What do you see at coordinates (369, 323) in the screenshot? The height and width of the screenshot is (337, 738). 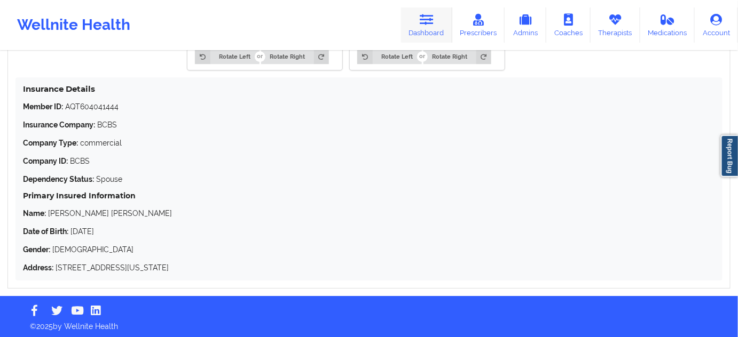 I see `p: © 2025 by Wellnite Health` at bounding box center [369, 323].